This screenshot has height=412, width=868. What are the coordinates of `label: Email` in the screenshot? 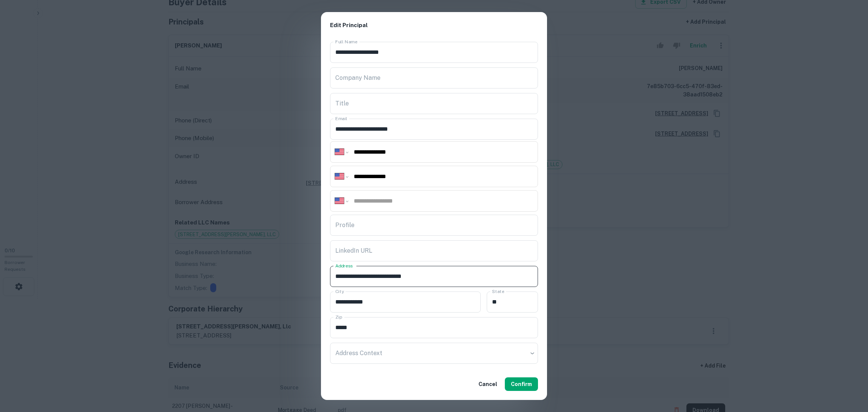 It's located at (341, 119).